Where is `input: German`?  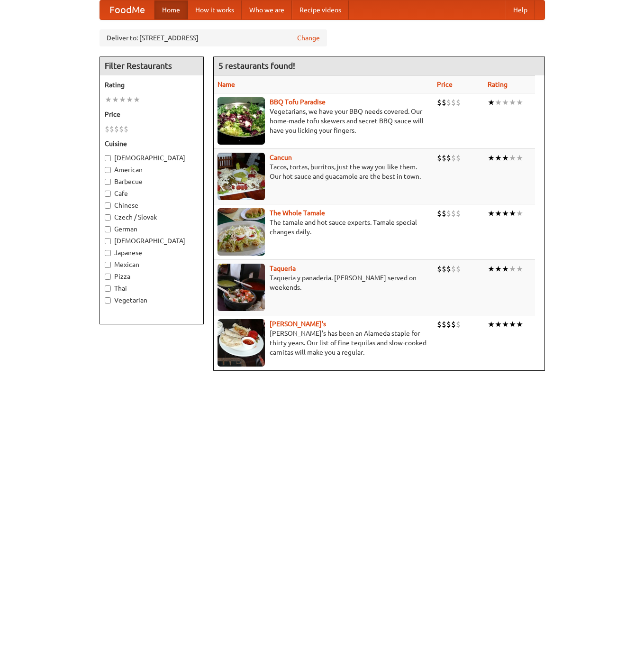
input: German is located at coordinates (108, 229).